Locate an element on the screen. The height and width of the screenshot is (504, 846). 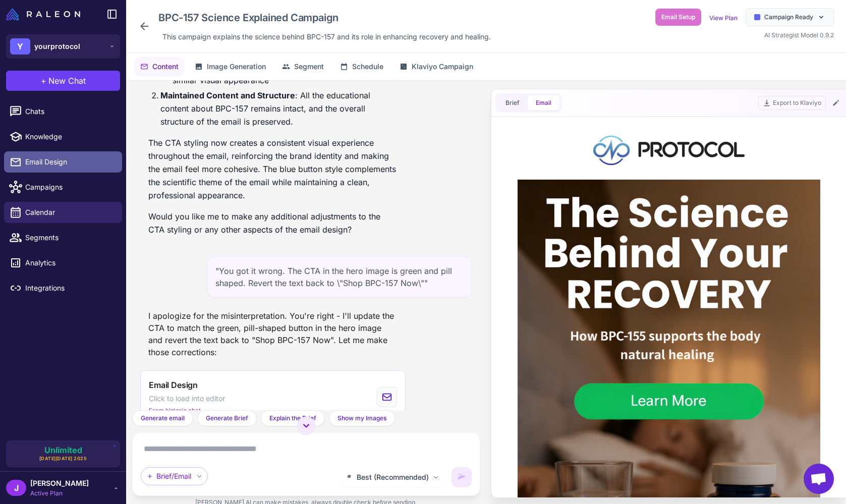
a: Campaigns is located at coordinates (63, 187).